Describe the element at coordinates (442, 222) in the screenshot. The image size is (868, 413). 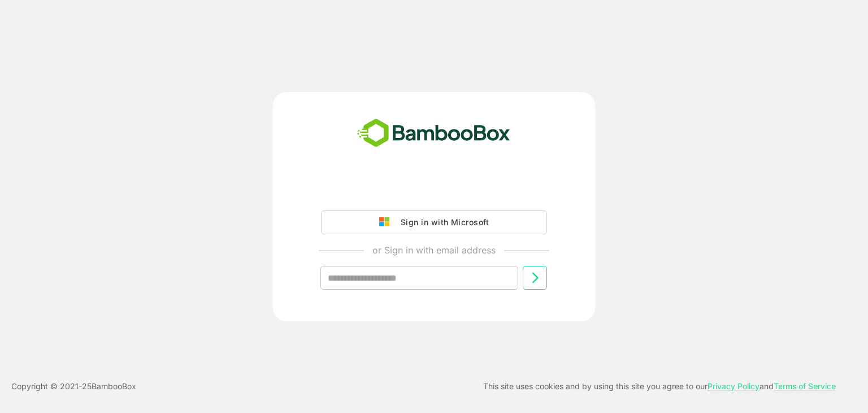
I see `div: Sign in with Microsoft` at that location.